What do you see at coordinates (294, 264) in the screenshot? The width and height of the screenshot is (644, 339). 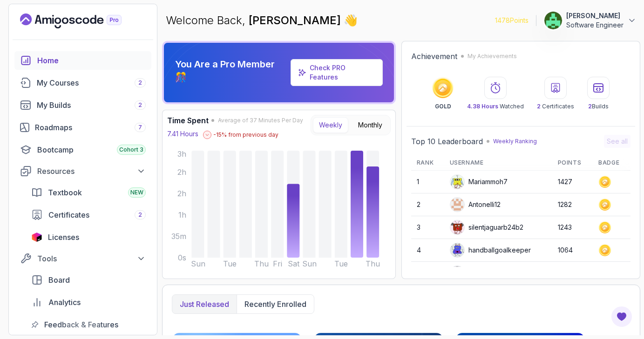 I see `tspan: Sat` at bounding box center [294, 264].